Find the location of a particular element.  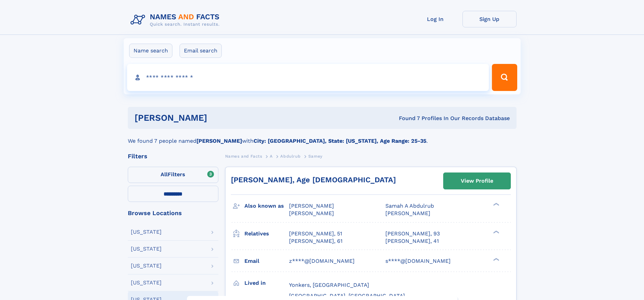

h3: Email is located at coordinates (267, 261).